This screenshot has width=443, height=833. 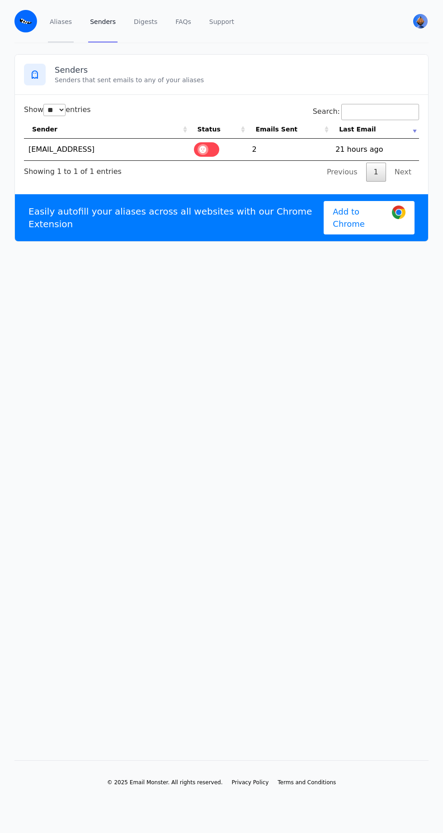 I want to click on th: Sender: activate to sort column ascending, so click(x=107, y=129).